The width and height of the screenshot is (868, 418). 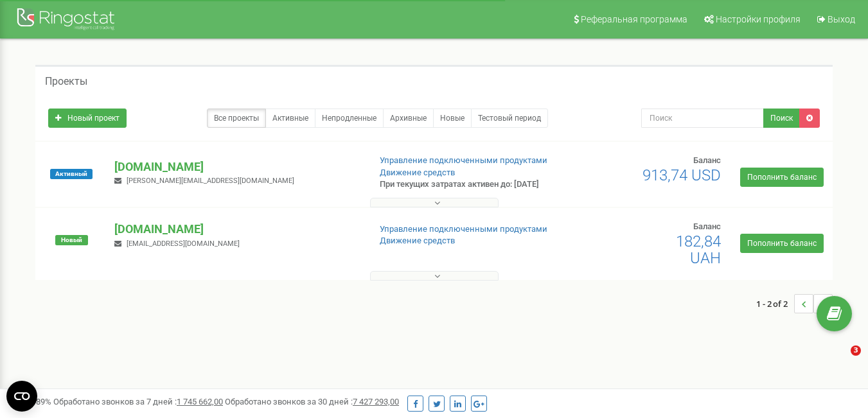 I want to click on u: 7 427 293,00, so click(x=376, y=401).